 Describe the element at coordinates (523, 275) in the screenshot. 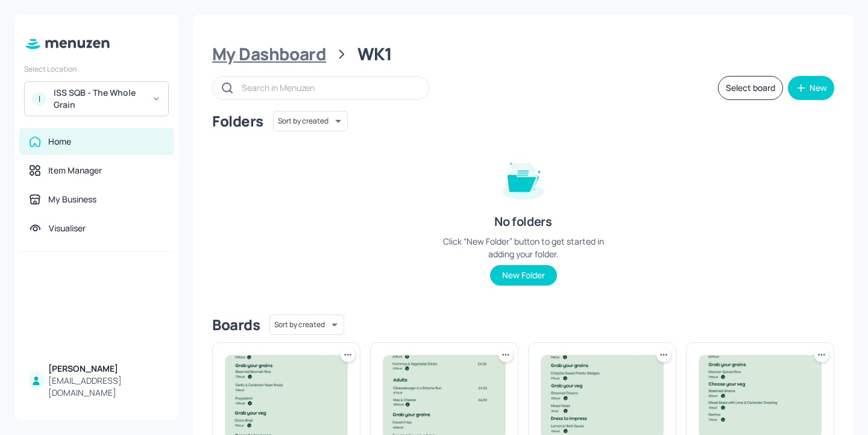

I see `button: New Folder` at that location.